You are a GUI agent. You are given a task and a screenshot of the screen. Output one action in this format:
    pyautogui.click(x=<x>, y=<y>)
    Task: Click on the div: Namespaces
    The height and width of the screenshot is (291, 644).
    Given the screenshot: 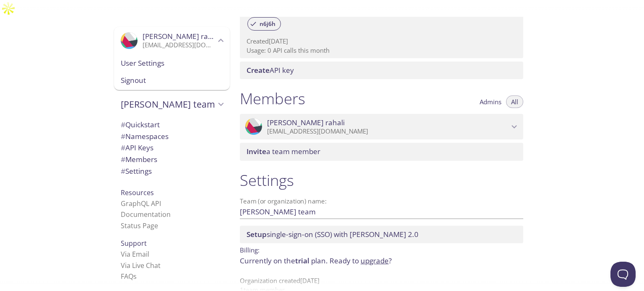 What is the action you would take?
    pyautogui.click(x=172, y=136)
    